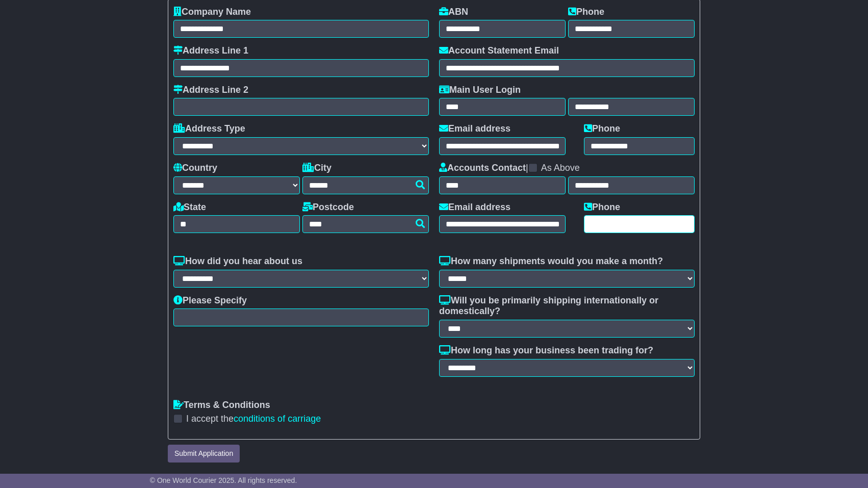 This screenshot has width=868, height=488. Describe the element at coordinates (317, 169) in the screenshot. I see `label: City` at that location.